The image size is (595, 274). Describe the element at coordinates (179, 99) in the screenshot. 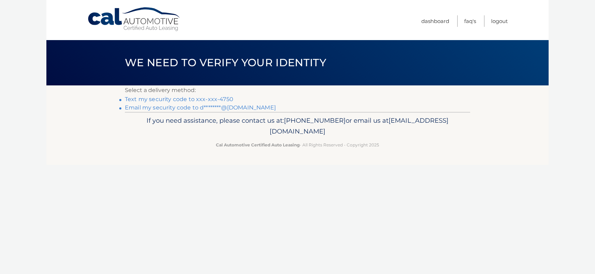

I see `a: Text my security code to xxx-xxx-4750` at that location.